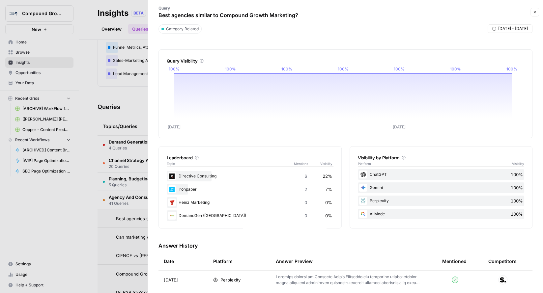 Image resolution: width=543 pixels, height=293 pixels. What do you see at coordinates (250, 190) in the screenshot?
I see `div: Ironpaper` at bounding box center [250, 190].